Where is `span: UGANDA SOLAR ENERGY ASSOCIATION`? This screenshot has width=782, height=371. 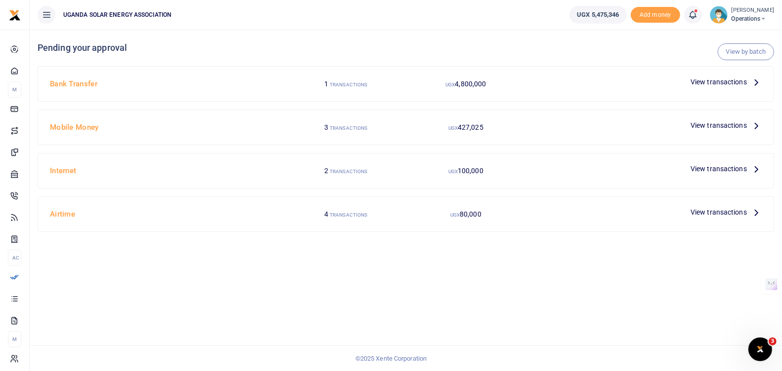
span: UGANDA SOLAR ENERGY ASSOCIATION is located at coordinates (117, 15).